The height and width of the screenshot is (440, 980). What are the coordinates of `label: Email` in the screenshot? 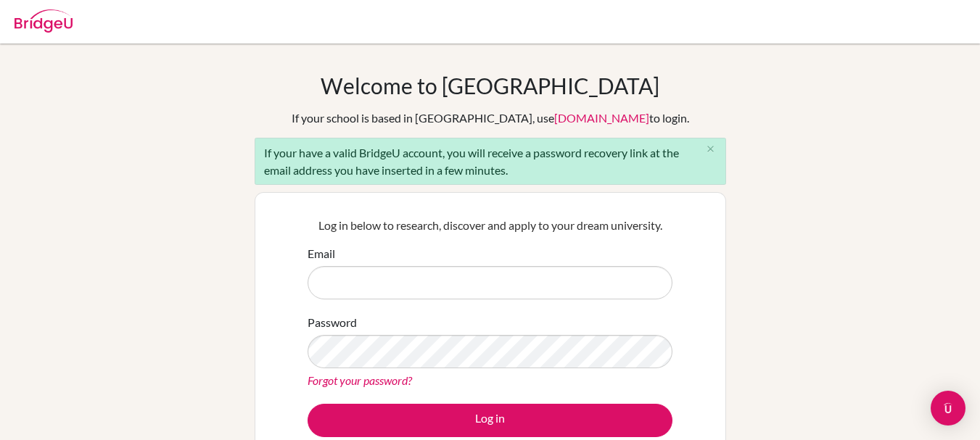 It's located at (321, 253).